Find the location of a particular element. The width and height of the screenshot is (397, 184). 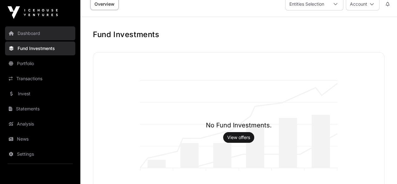

a: Invest is located at coordinates (40, 94).